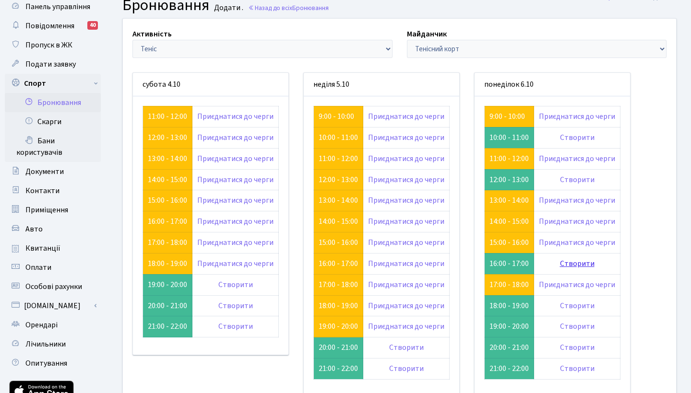  Describe the element at coordinates (53, 103) in the screenshot. I see `a: Бронювання` at that location.